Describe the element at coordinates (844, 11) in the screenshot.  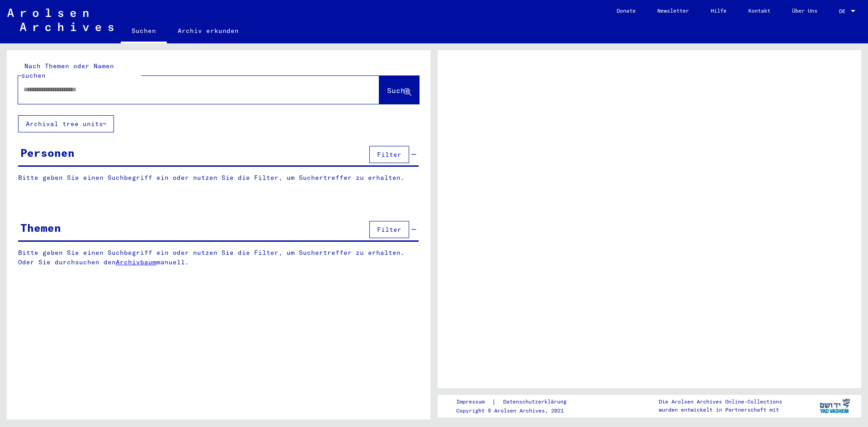
I see `span: DE` at that location.